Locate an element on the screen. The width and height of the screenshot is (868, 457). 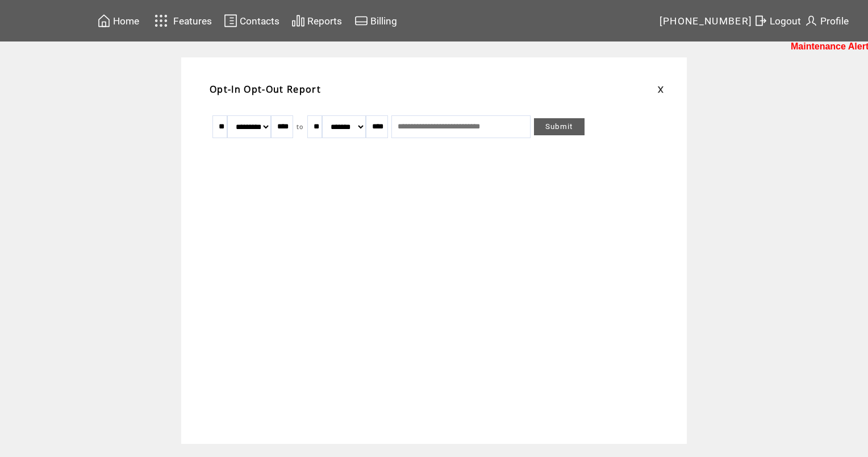
img: contacts.svg is located at coordinates (230, 21).